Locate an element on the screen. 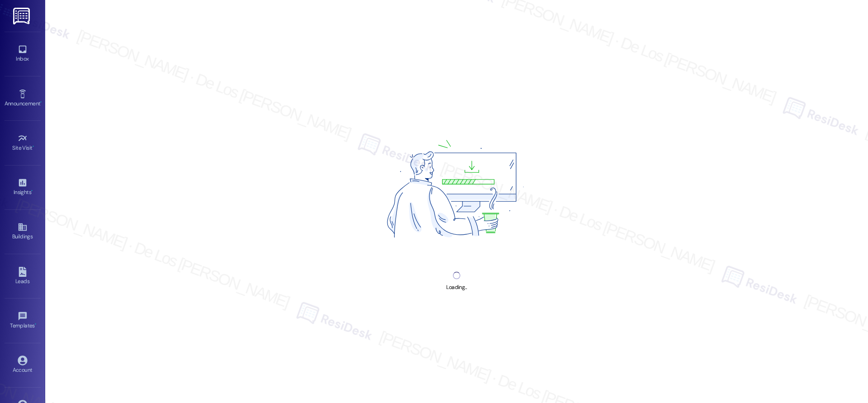 This screenshot has width=868, height=403. a: Insights • is located at coordinates (23, 187).